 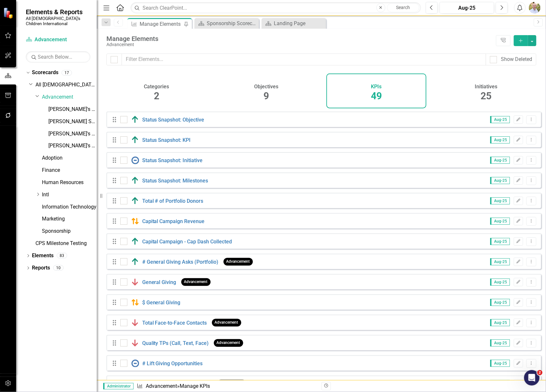 I want to click on input: Filter Elements..., so click(x=304, y=59).